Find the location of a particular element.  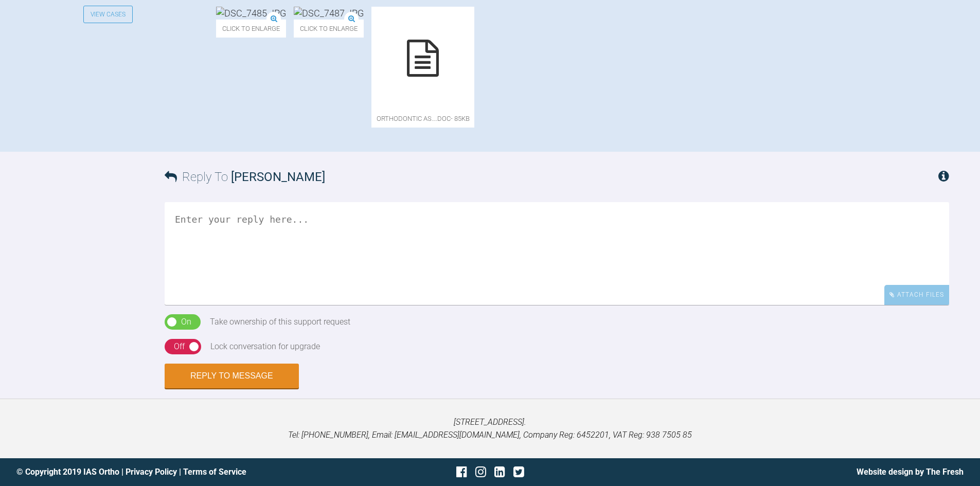

h3: Reply To is located at coordinates (245, 177).